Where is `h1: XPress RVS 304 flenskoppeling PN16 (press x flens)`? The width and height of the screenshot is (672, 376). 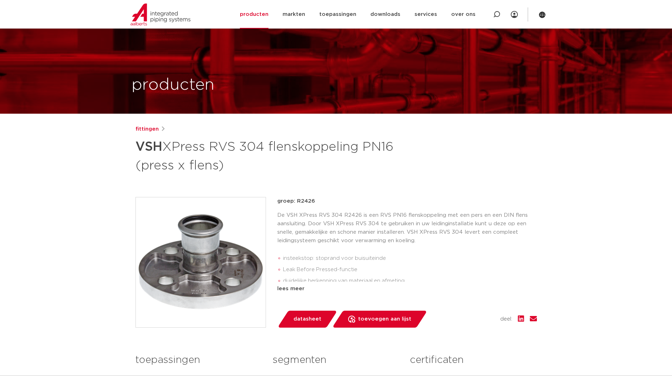 h1: XPress RVS 304 flenskoppeling PN16 (press x flens) is located at coordinates (268, 155).